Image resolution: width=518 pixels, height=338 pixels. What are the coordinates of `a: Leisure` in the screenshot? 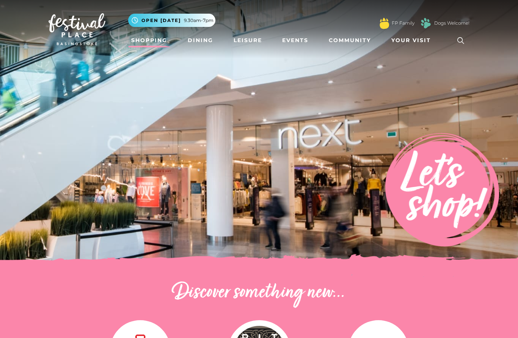 It's located at (248, 40).